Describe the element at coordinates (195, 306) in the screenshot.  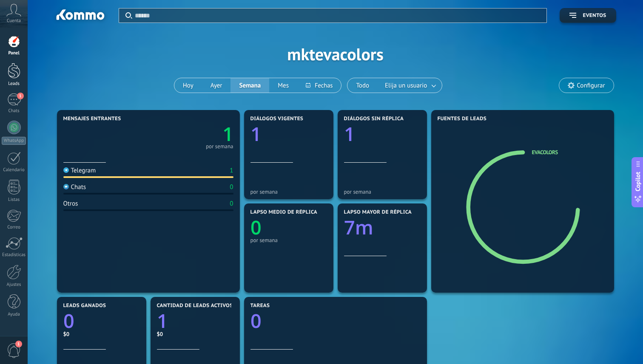
I see `span: Cantidad de leads activos` at that location.